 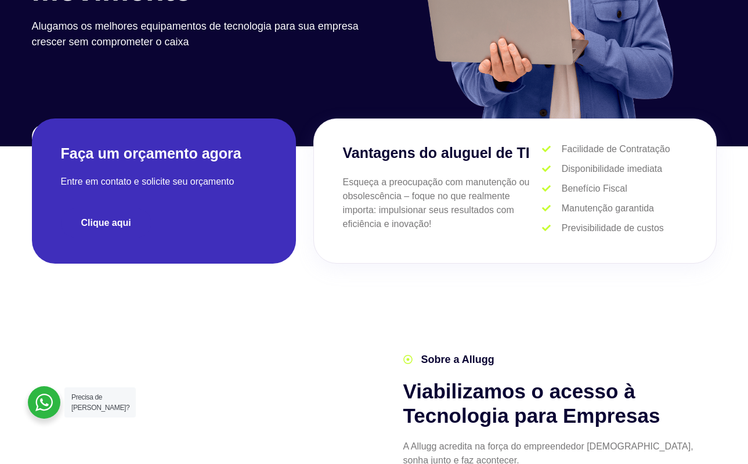 I want to click on h2: Viabilizamos o acesso à Tecnologia para Empresas, so click(x=560, y=404).